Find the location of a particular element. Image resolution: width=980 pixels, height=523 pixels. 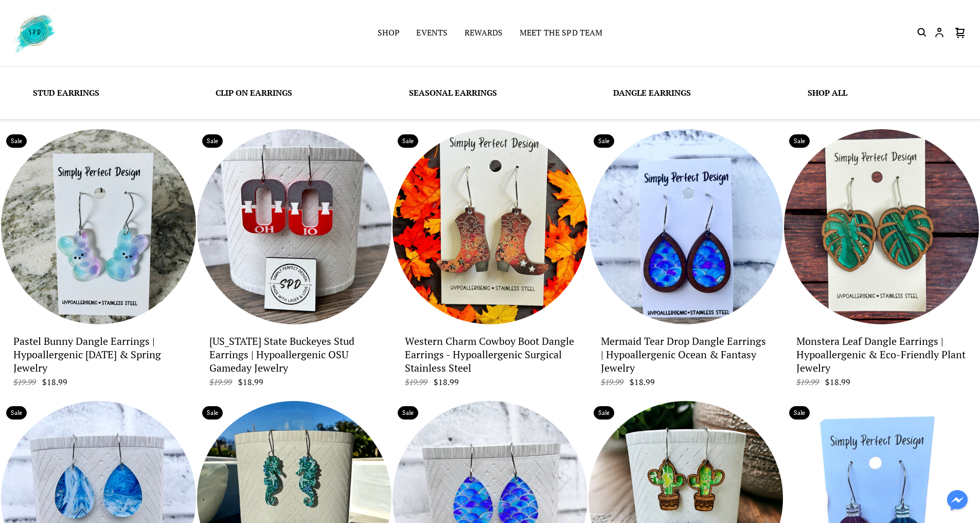

button: Search is located at coordinates (922, 33).